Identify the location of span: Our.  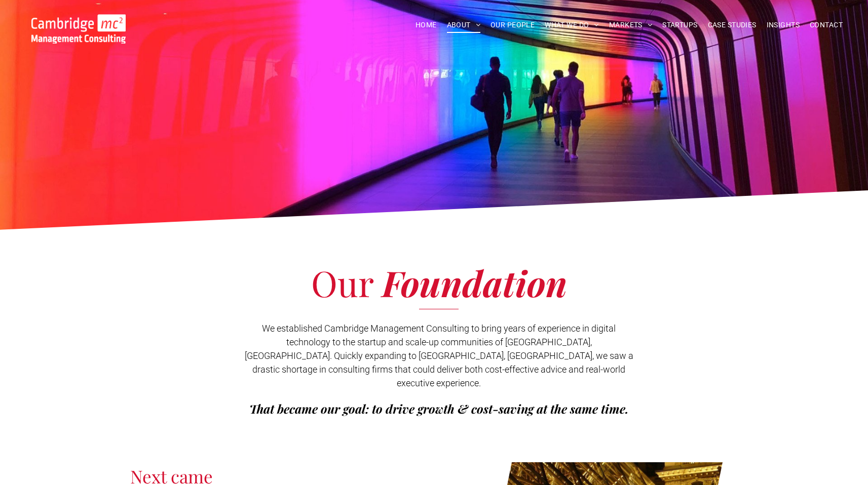
(342, 283).